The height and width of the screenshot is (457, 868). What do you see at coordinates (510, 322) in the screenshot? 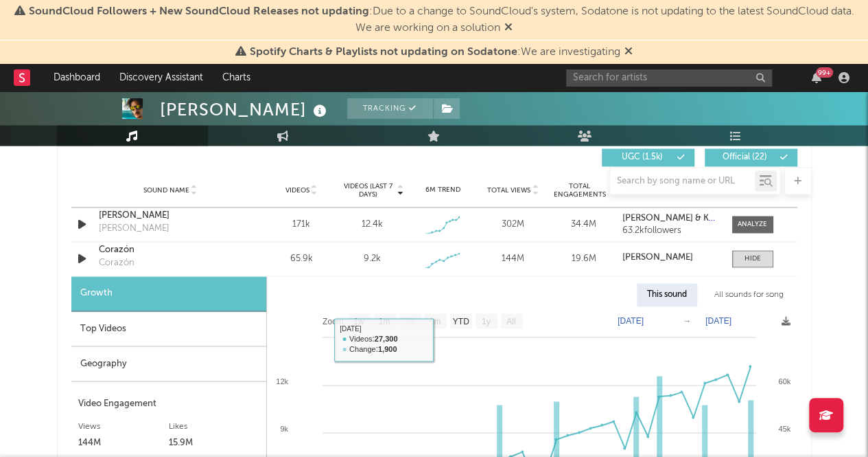
I see `text: All` at bounding box center [510, 322].